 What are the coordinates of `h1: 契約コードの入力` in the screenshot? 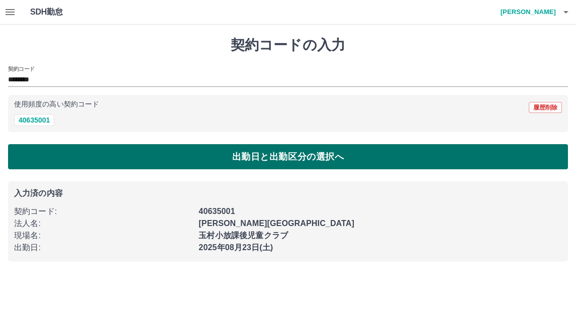 It's located at (288, 45).